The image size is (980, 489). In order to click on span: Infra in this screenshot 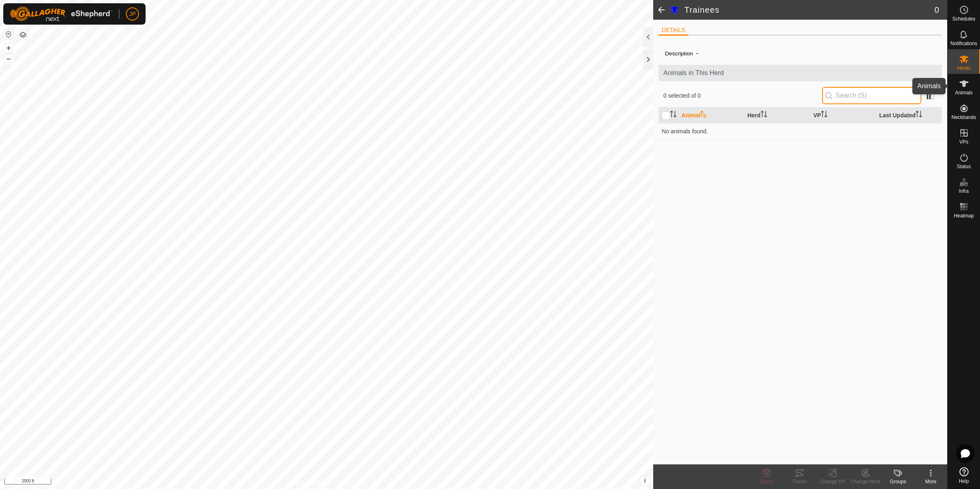, I will do `click(964, 191)`.